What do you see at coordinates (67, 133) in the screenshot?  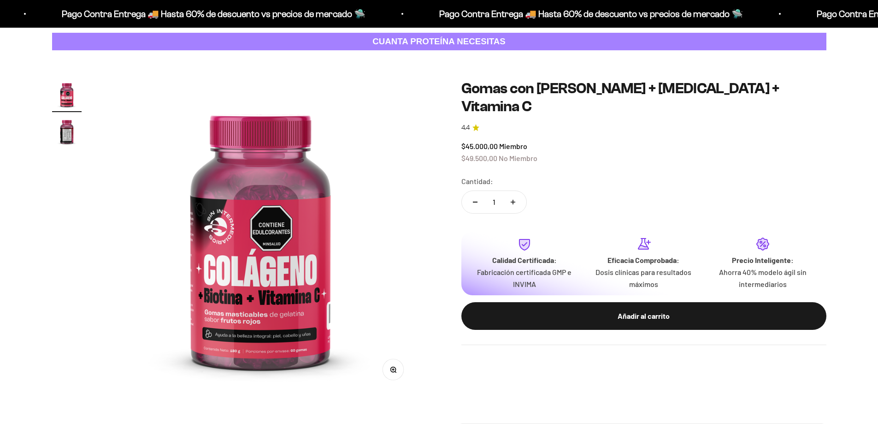 I see `button: Ir al artículo 2` at bounding box center [67, 133].